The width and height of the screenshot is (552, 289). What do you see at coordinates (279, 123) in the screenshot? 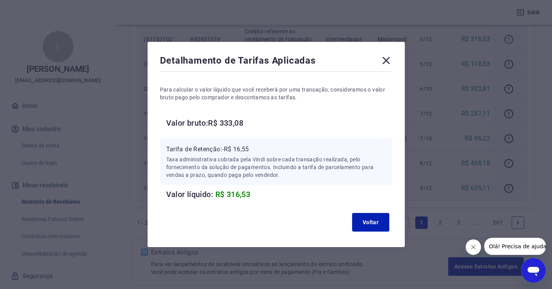
I see `h6: Valor bruto: R$ 333,08` at bounding box center [279, 123].